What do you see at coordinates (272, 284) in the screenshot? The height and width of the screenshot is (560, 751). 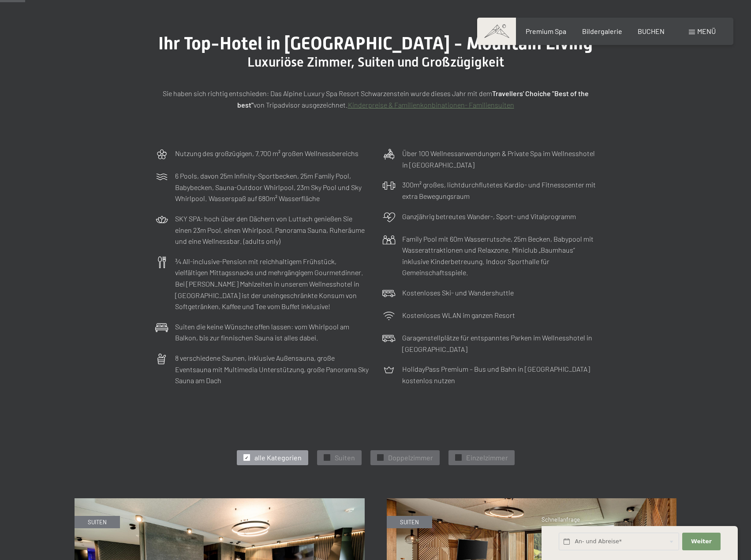 I see `p: ¾ All-inclusive-Pension mit reichhaltigem Frühstück, vielfältigen Mittagssnacks und mehrgängigem ...` at bounding box center [272, 284].